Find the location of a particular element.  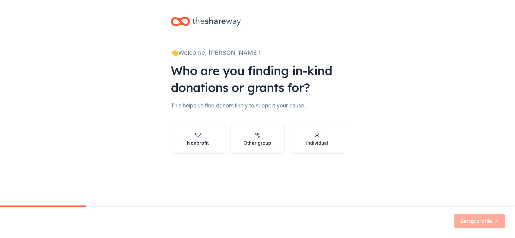

button: Other group is located at coordinates (257, 140).